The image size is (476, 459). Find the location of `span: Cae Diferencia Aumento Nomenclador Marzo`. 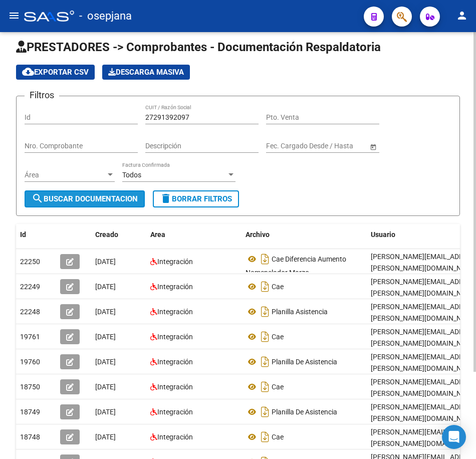

span: Cae Diferencia Aumento Nomenclador Marzo is located at coordinates (295, 265).